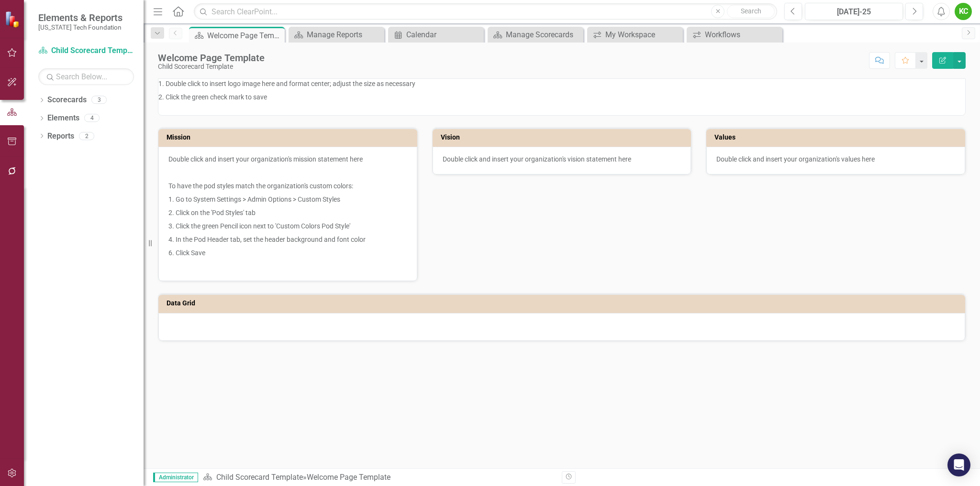 The height and width of the screenshot is (486, 980). I want to click on a: Manage Scorecards, so click(535, 34).